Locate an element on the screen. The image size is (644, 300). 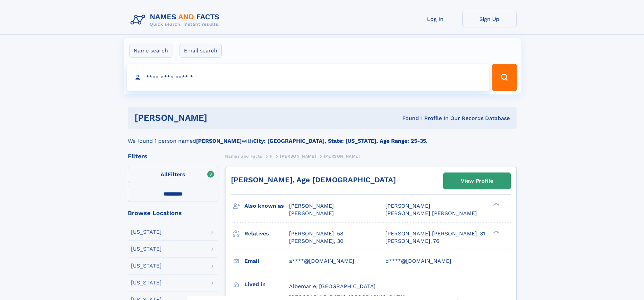
label: Email search is located at coordinates (200, 51).